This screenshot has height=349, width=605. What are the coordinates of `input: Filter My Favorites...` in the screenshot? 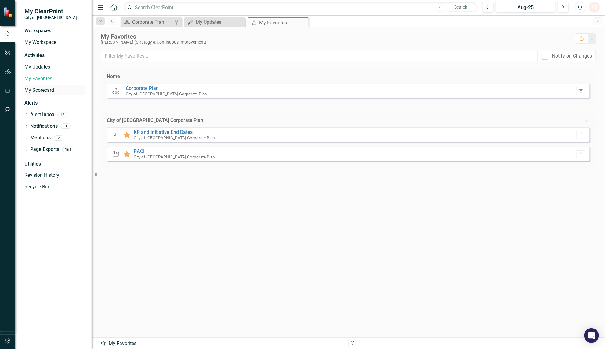 It's located at (319, 56).